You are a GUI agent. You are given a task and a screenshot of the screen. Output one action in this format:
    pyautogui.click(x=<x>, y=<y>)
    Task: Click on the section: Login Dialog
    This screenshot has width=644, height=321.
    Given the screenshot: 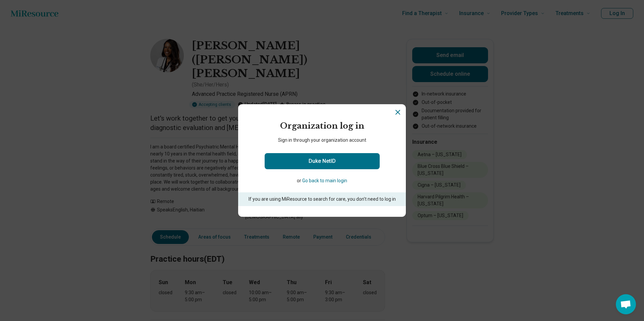 What is the action you would take?
    pyautogui.click(x=322, y=161)
    